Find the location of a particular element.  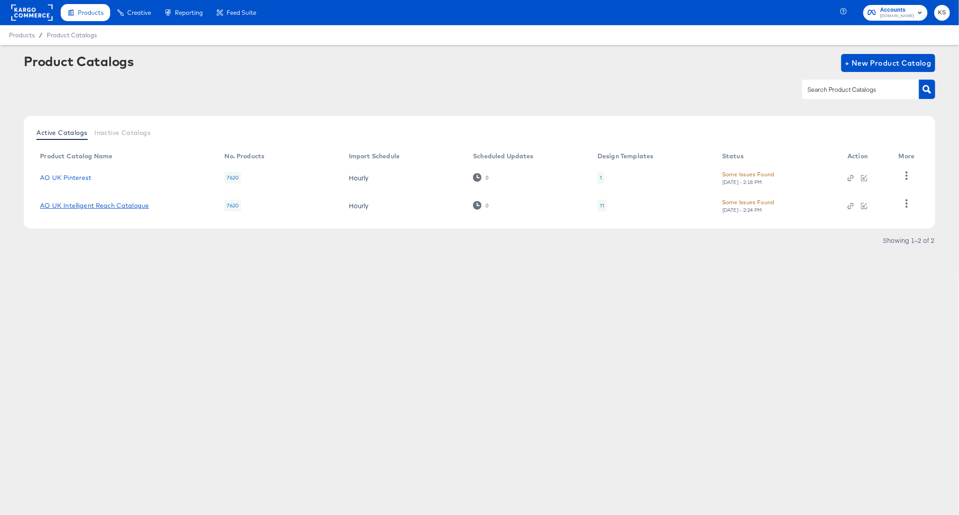

div: Design Templates is located at coordinates (625, 156).